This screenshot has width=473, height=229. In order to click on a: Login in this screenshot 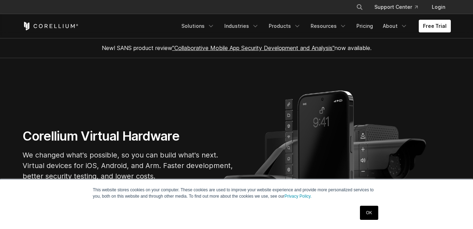, I will do `click(439, 7)`.